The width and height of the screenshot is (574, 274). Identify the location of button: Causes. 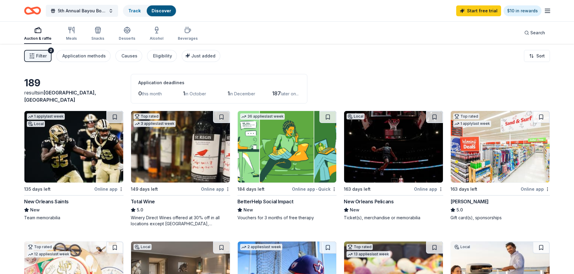
(129, 56).